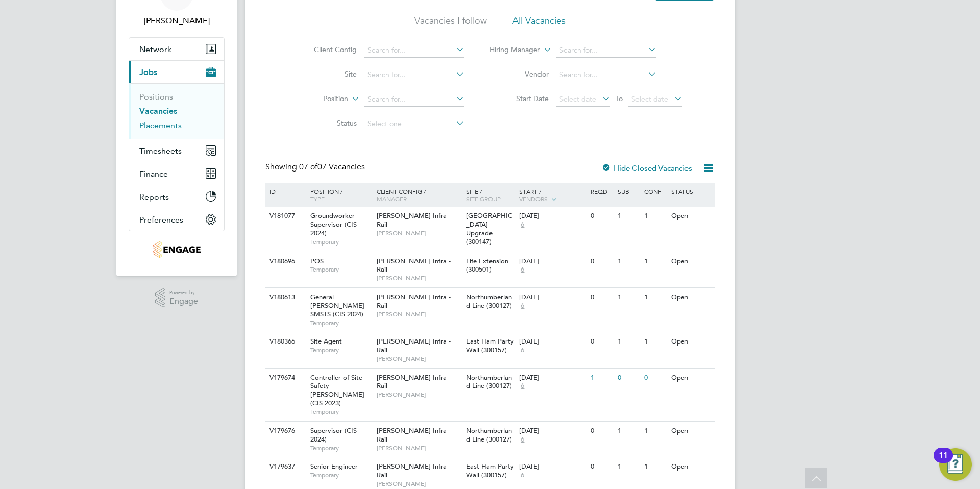  Describe the element at coordinates (539, 24) in the screenshot. I see `li: All Vacancies` at that location.